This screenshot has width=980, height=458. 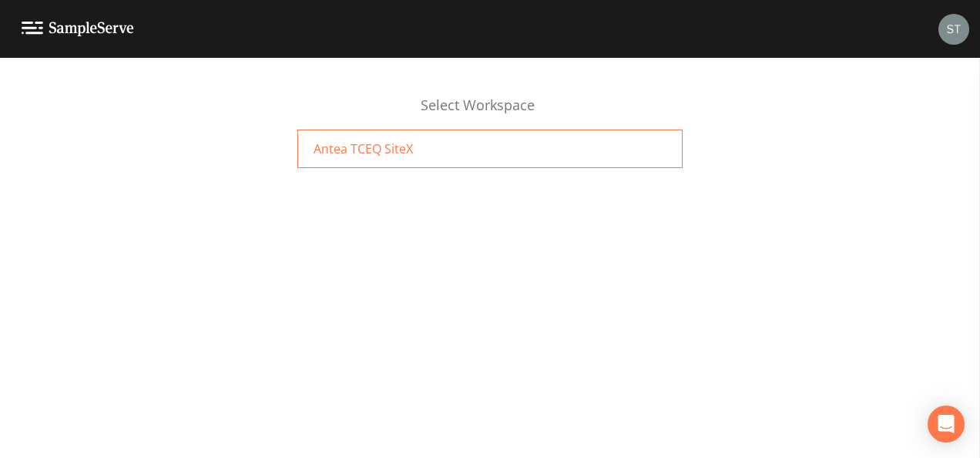 I want to click on img: c0670e89e469b6405363224a5fca805c, so click(x=954, y=29).